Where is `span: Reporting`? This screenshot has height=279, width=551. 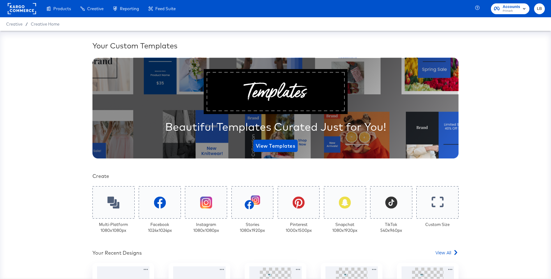 span: Reporting is located at coordinates (129, 9).